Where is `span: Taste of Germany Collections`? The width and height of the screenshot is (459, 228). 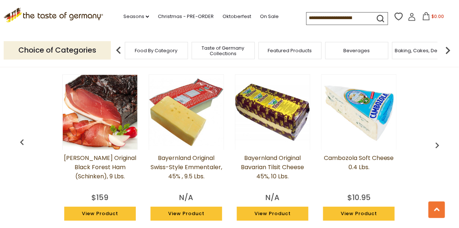 span: Taste of Germany Collections is located at coordinates (223, 51).